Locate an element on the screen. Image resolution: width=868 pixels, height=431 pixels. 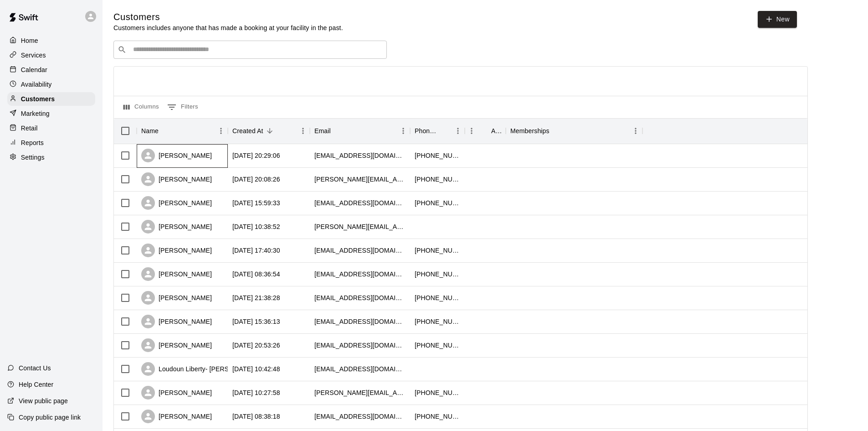
div: 2025-09-06 08:36:54 is located at coordinates (256, 274).